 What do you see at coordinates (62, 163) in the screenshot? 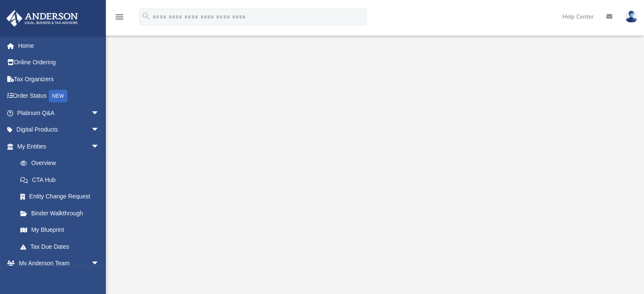
I see `a: Overview` at bounding box center [62, 163].